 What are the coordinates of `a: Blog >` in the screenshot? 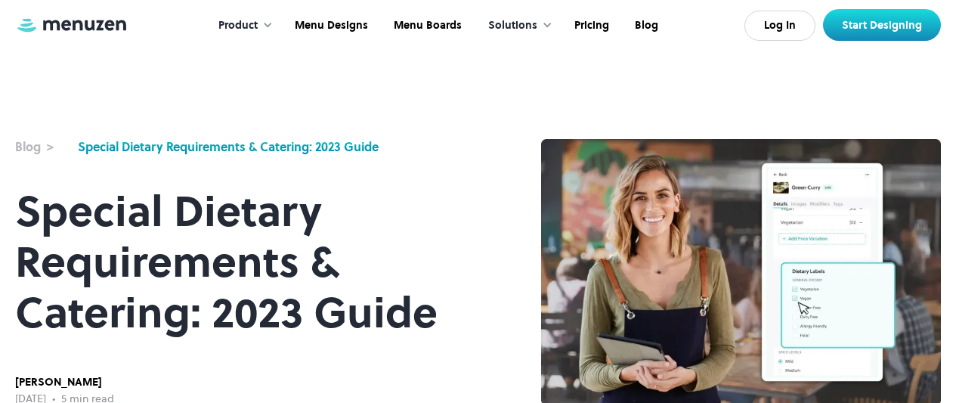 It's located at (42, 147).